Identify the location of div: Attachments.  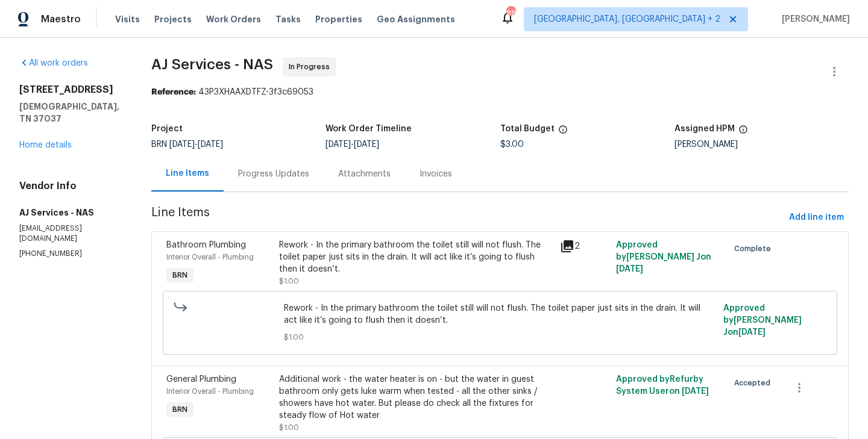
(364, 174).